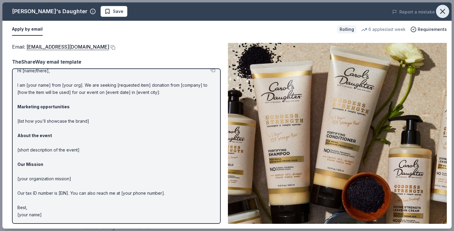  Describe the element at coordinates (429, 29) in the screenshot. I see `button: Requirements` at that location.